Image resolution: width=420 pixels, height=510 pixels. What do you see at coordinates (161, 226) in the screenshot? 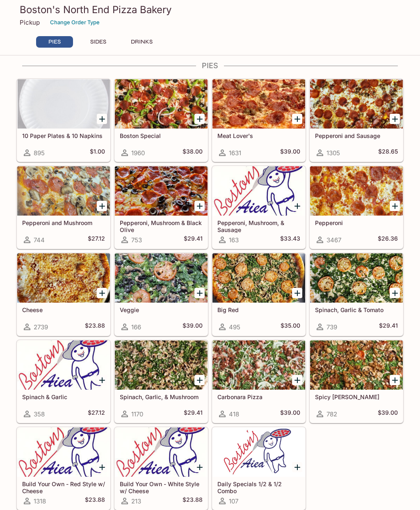
I see `h5: Pepperoni, Mushroom & Black Olive` at bounding box center [161, 226].